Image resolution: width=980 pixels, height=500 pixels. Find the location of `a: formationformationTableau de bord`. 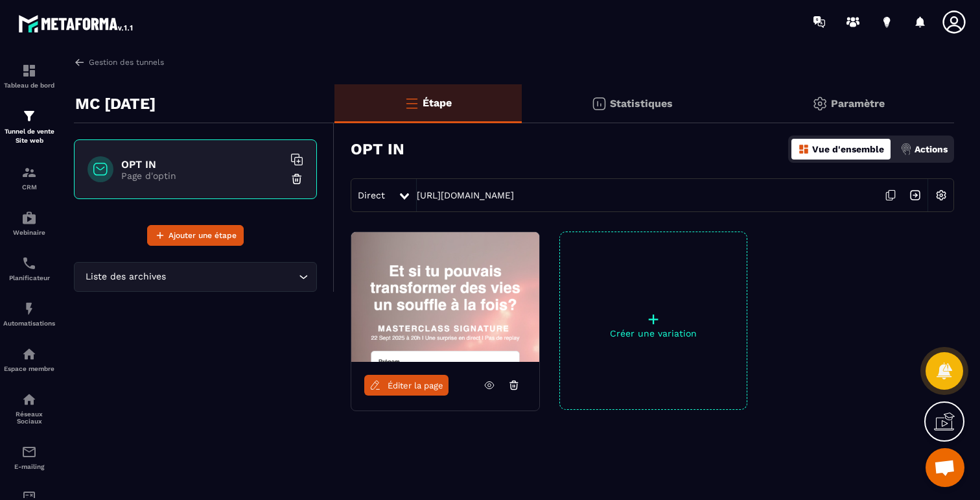

a: formationformationTableau de bord is located at coordinates (29, 76).